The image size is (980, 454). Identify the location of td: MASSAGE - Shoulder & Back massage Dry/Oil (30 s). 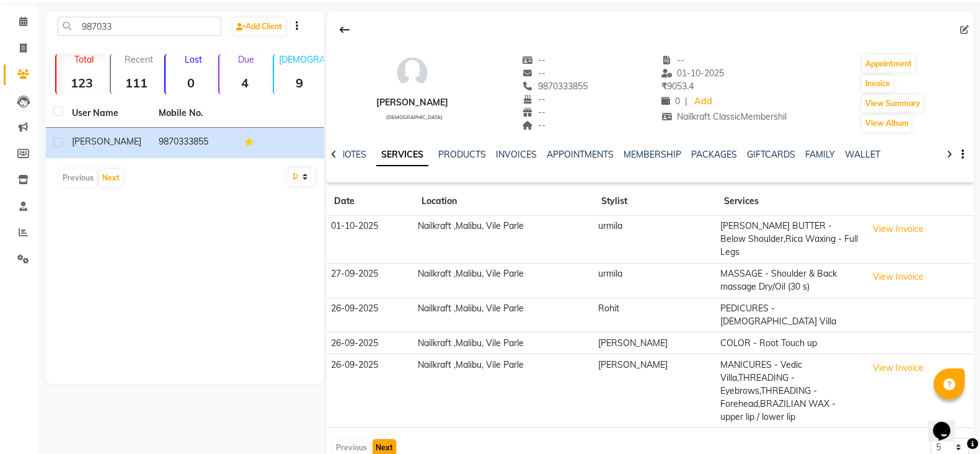
(789, 280).